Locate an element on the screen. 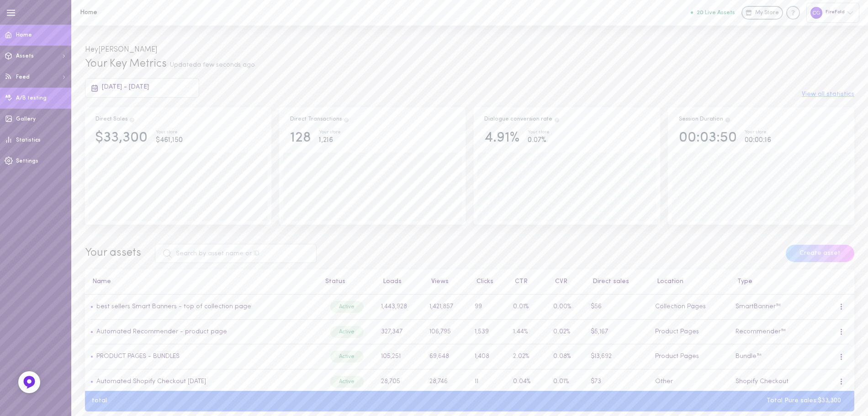 Image resolution: width=868 pixels, height=416 pixels. td: 106,795 is located at coordinates (446, 332).